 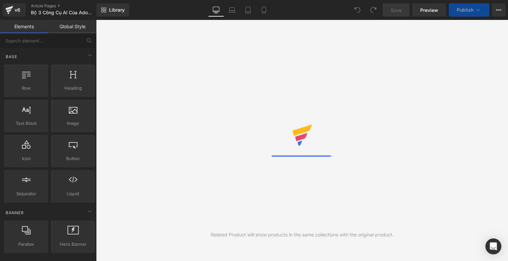 I want to click on span: Text Block, so click(x=26, y=123).